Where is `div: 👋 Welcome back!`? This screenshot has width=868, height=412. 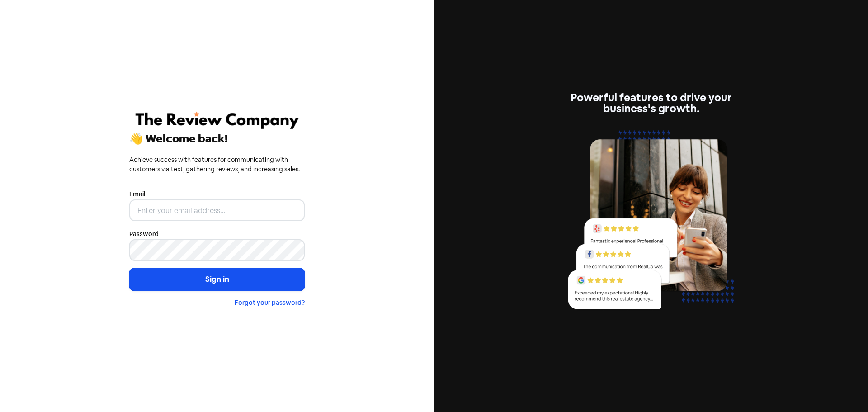 div: 👋 Welcome back! is located at coordinates (217, 139).